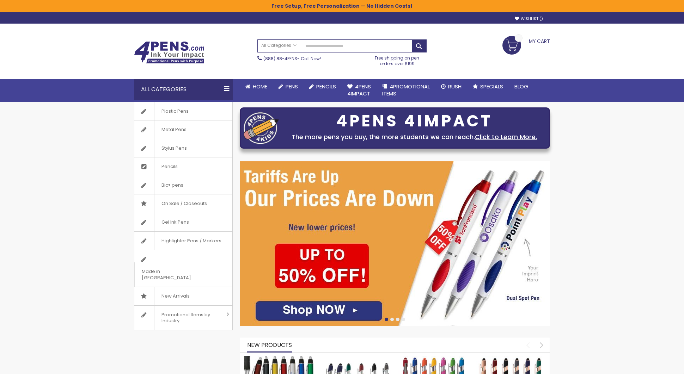  Describe the element at coordinates (288, 87) in the screenshot. I see `a: Pens` at that location.